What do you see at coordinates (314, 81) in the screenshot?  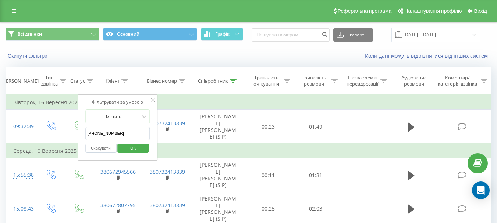 I see `div: Тривалість розмови` at bounding box center [314, 81].